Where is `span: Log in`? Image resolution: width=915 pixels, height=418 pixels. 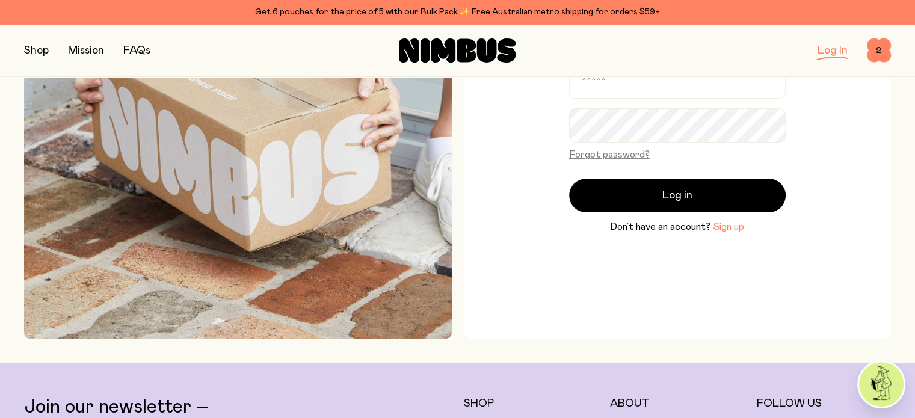
span: Log in is located at coordinates (677, 195).